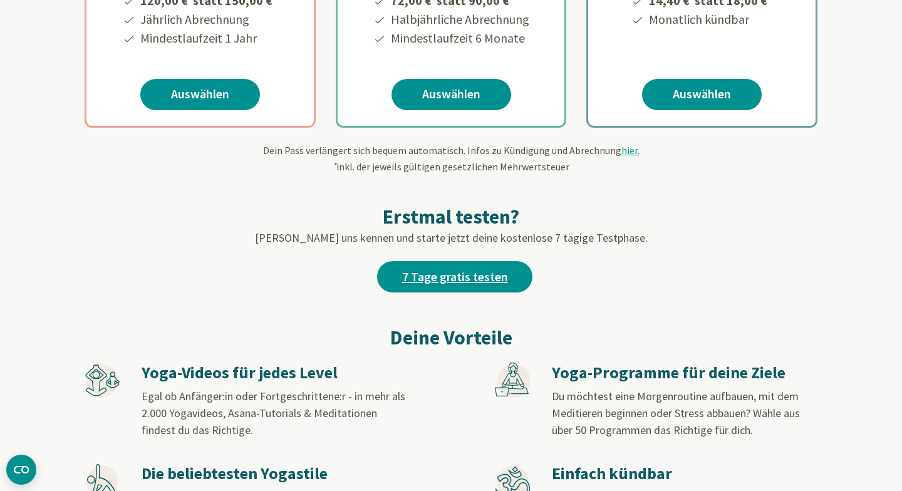  What do you see at coordinates (451, 217) in the screenshot?
I see `h2: Erstmal testen?` at bounding box center [451, 217].